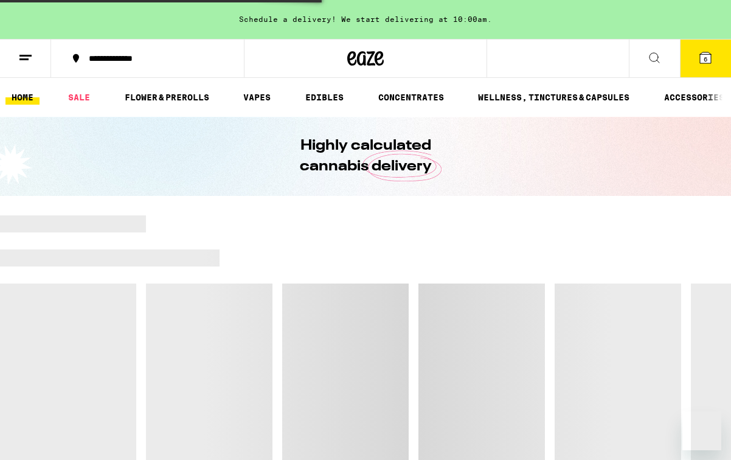  I want to click on a: SALE, so click(79, 97).